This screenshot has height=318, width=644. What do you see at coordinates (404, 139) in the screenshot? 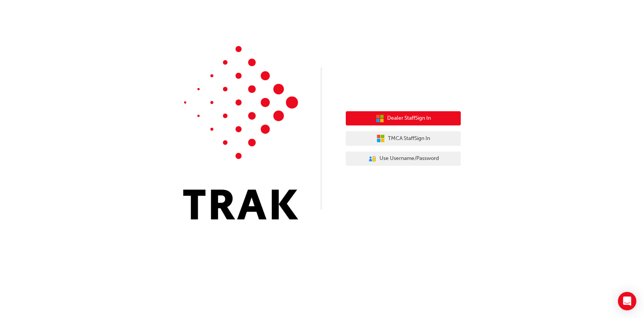
I see `button: TMCA StaffSign In` at bounding box center [404, 139].